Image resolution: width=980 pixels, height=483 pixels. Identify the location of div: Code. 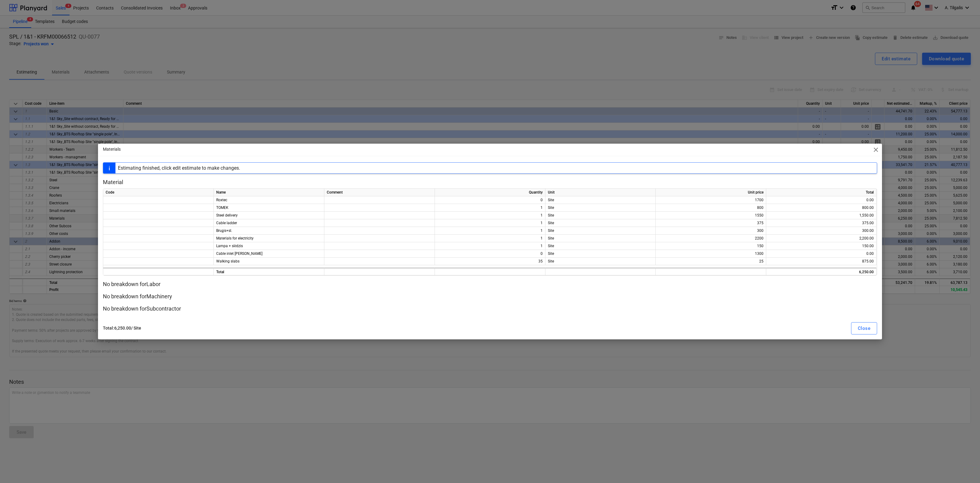
(158, 193).